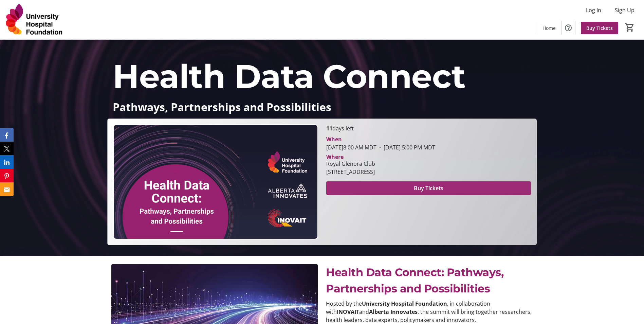 This screenshot has width=644, height=324. I want to click on span: Home, so click(549, 28).